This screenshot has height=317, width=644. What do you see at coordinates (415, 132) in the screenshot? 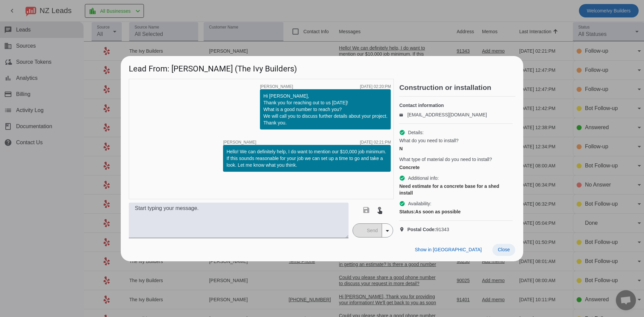
I see `span: Details:` at bounding box center [415, 132].